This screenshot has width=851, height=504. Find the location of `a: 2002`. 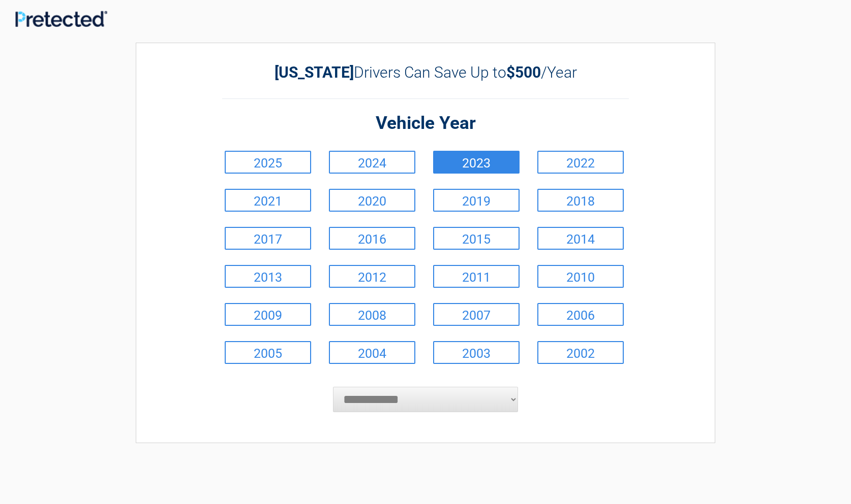

a: 2002 is located at coordinates (580, 352).